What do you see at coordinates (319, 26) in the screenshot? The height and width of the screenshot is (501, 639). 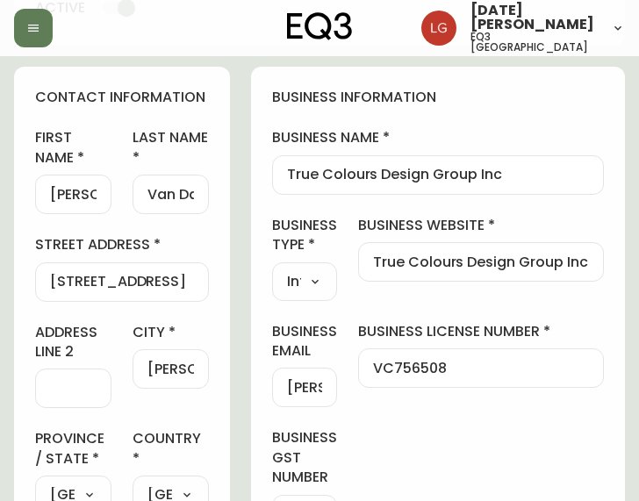 I see `img: logo` at bounding box center [319, 26].